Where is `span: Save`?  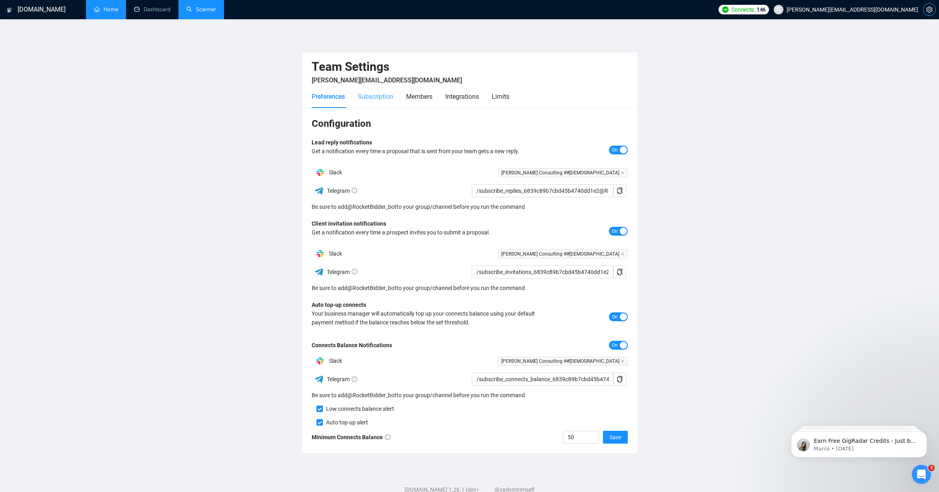
span: Save is located at coordinates (616, 437).